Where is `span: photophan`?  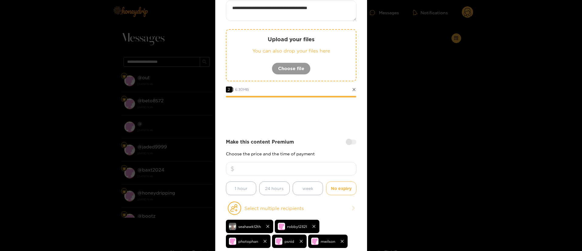
span: photophan is located at coordinates (248, 241).